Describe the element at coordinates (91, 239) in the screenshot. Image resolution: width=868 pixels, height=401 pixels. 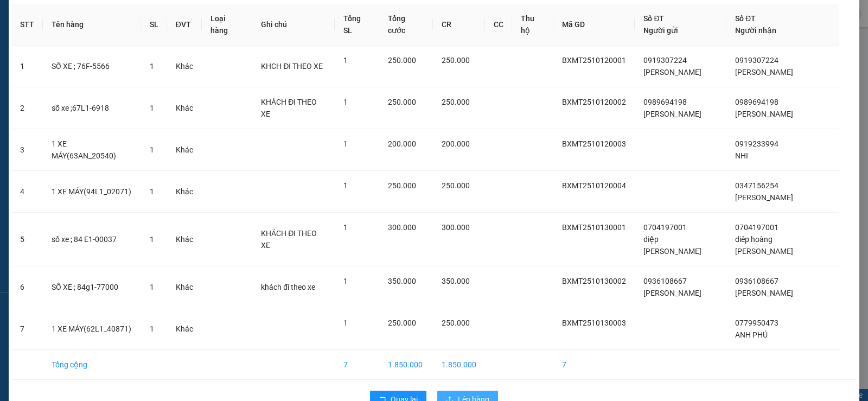
I see `td: số xe ; 84 E1-00037` at that location.